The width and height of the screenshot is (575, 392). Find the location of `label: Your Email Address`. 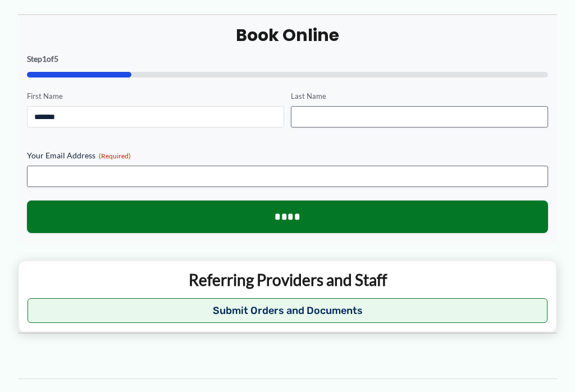

label: Your Email Address is located at coordinates (288, 156).